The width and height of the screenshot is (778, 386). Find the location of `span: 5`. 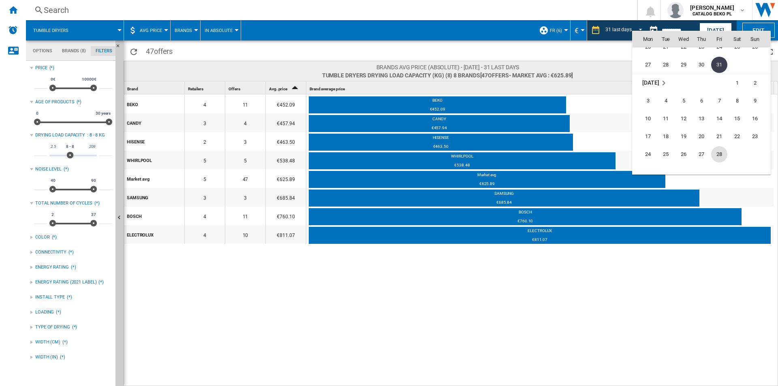

span: 5 is located at coordinates (683, 101).